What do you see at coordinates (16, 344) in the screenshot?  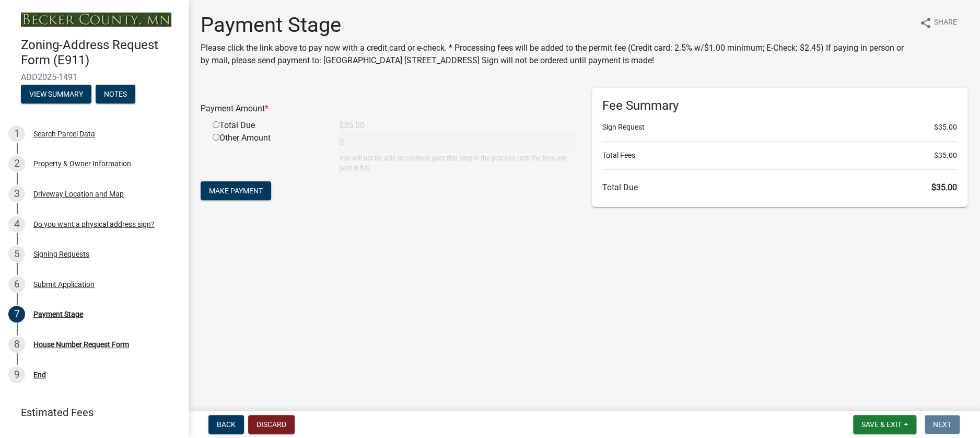 I see `div: 8` at bounding box center [16, 344].